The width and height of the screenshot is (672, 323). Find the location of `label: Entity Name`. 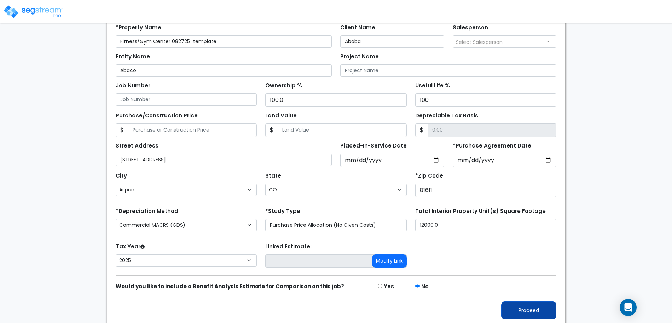

label: Entity Name is located at coordinates (133, 57).